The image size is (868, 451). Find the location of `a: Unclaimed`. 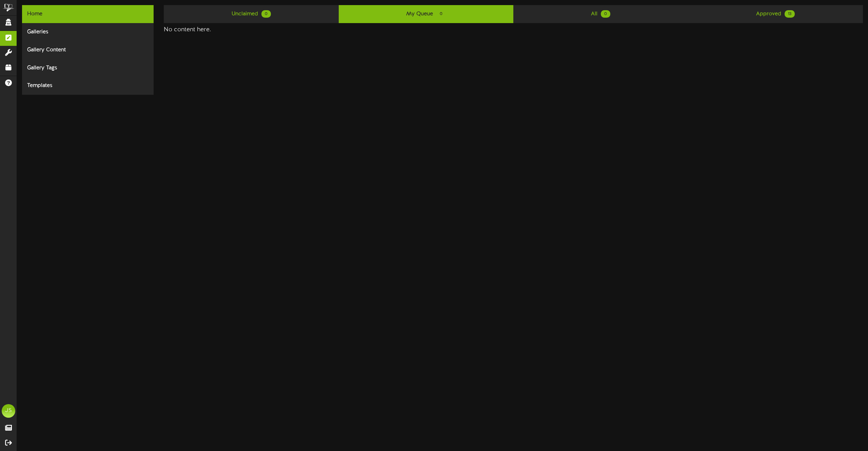

a: Unclaimed is located at coordinates (251, 14).